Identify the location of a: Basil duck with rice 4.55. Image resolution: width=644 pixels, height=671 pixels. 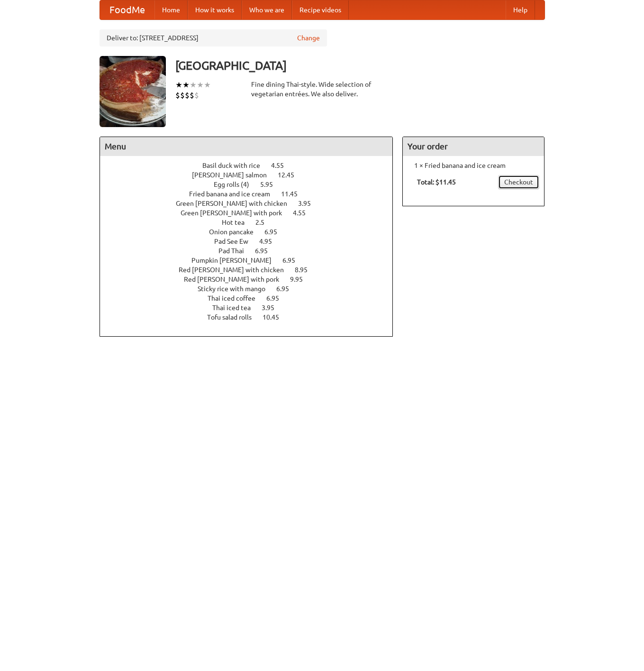
(252, 165).